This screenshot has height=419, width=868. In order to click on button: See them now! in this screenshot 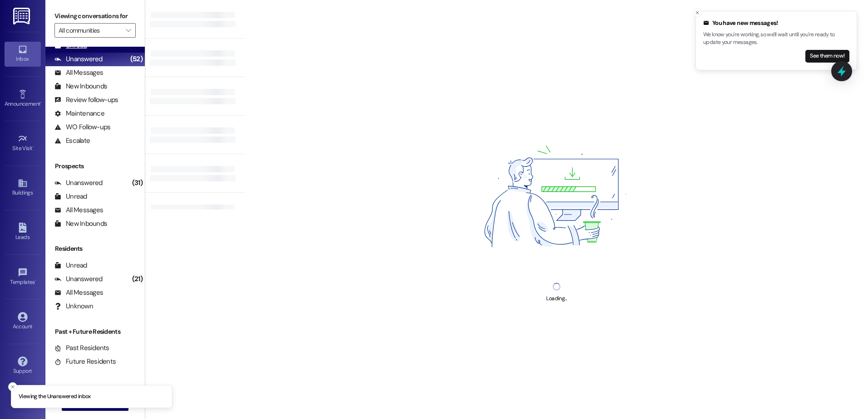, I will do `click(827, 56)`.